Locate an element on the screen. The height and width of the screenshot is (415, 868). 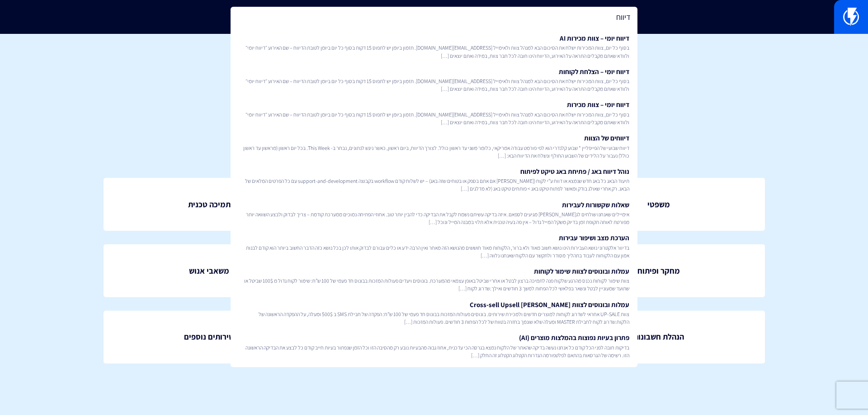
a: דיווחים של הצוותדיווח שבועי של הפייפליין * שבוע קלנדרי הוא לפי פורמט עבודה אמריקאי, כלומר משני עד... is located at coordinates (434, 146).